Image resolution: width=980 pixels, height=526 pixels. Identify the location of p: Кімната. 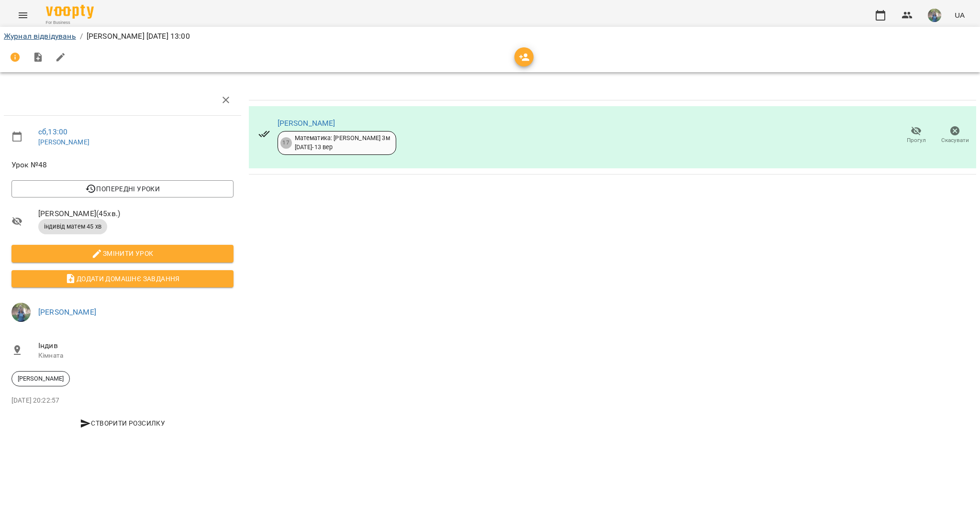
(136, 356).